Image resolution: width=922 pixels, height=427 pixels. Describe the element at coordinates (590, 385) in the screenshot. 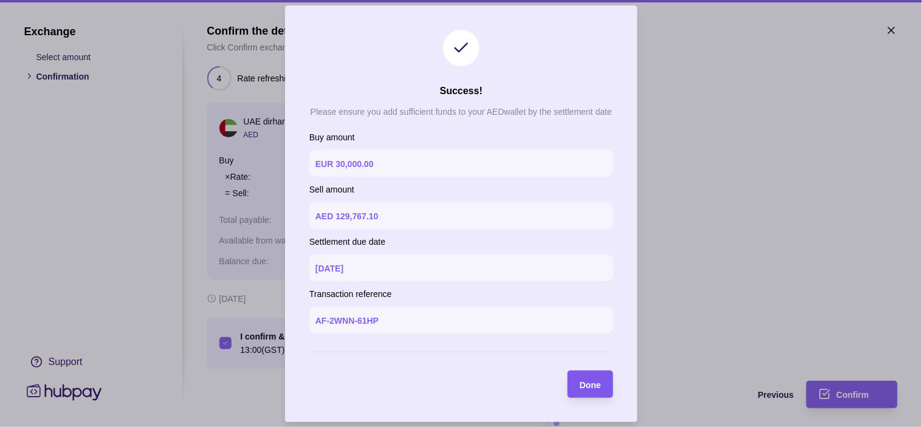

I see `span: Done` at that location.